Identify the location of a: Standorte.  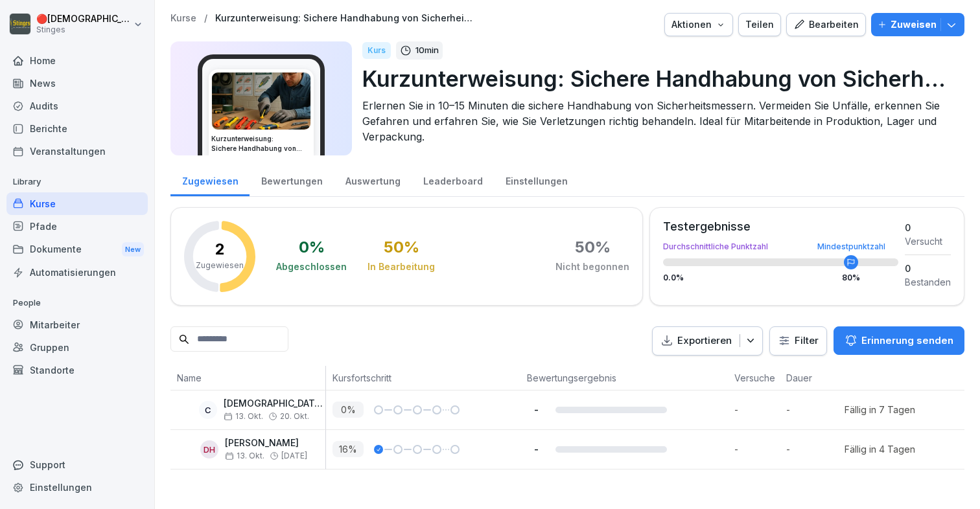
(77, 370).